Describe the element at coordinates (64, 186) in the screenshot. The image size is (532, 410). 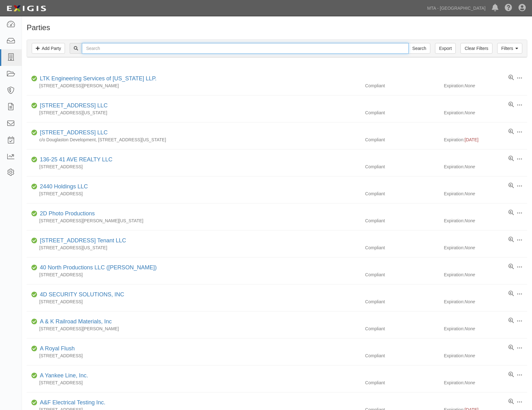
I see `a: 2440 Holdings LLC` at that location.